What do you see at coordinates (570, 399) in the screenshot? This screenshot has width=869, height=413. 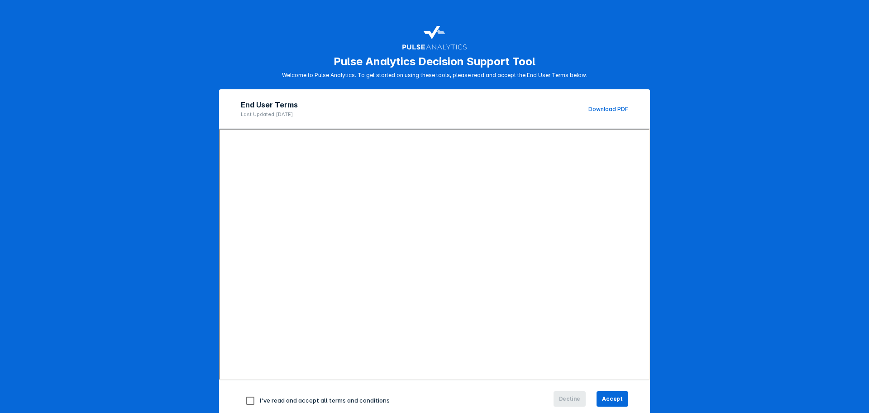 I see `span: Decline` at bounding box center [570, 399].